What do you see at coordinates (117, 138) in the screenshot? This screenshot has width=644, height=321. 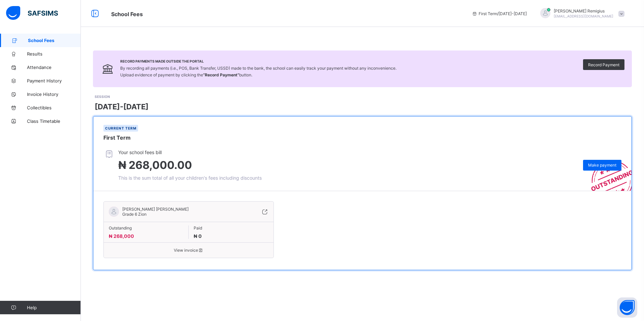 I see `span: First Term` at bounding box center [117, 138].